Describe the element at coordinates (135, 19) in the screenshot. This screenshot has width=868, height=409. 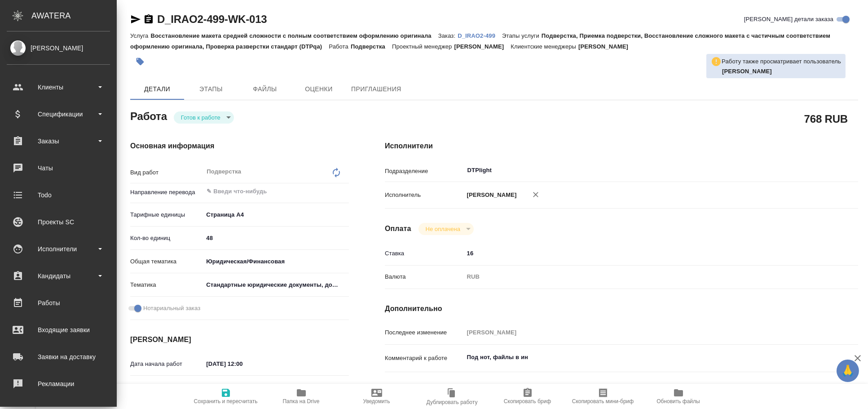
I see `button: Скопировать ссылку для ЯМессенджера` at that location.